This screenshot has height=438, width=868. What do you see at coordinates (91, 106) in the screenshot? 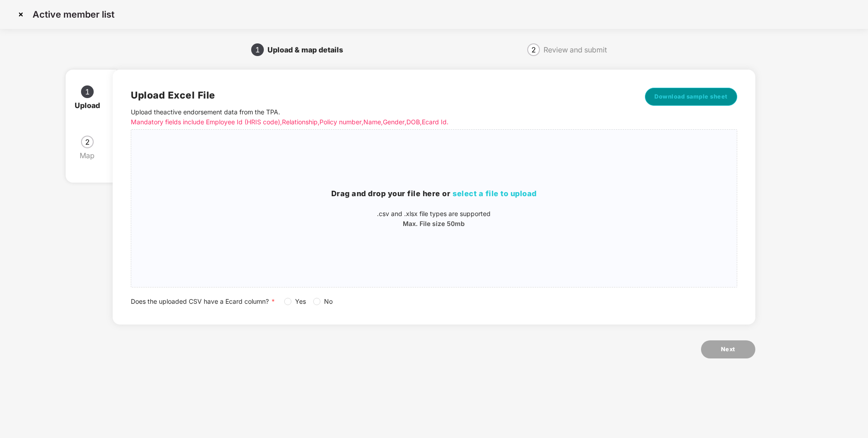
I see `div: Upload` at bounding box center [91, 106].